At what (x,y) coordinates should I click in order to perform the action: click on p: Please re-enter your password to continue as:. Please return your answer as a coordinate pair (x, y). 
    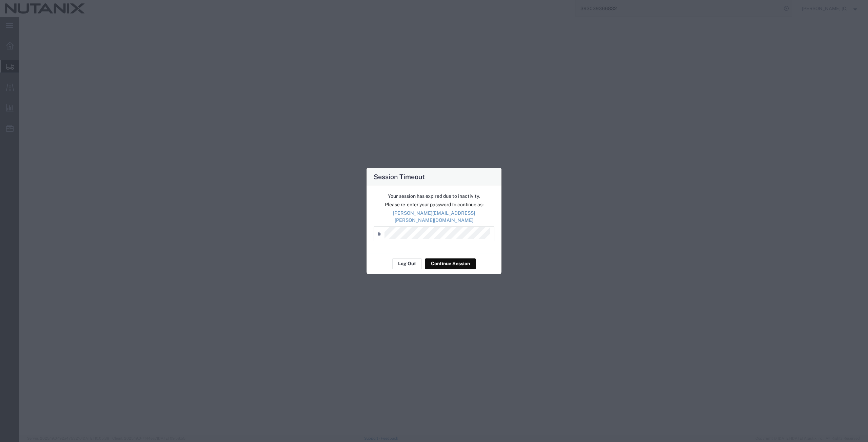
    Looking at the image, I should click on (434, 205).